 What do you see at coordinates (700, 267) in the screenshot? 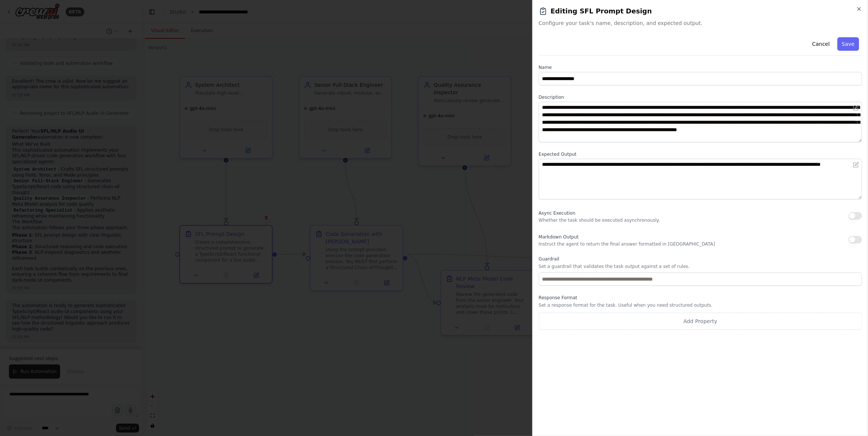
I see `p: Set a guardrail that validates the task output against a set of rules.` at bounding box center [700, 267].